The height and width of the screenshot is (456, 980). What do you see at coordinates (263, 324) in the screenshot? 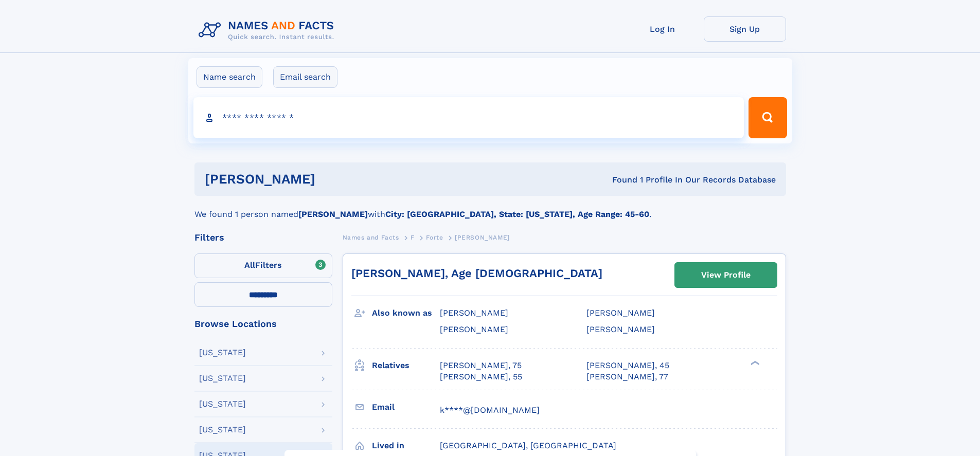
I see `div: Browse Locations` at bounding box center [263, 324].